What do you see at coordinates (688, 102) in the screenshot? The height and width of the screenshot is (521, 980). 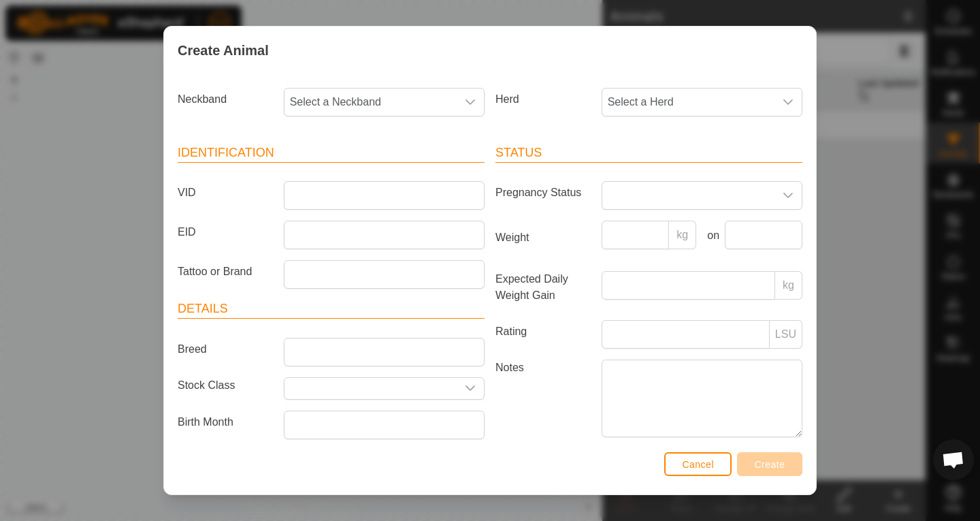 I see `span: Select a Herd` at bounding box center [688, 102].